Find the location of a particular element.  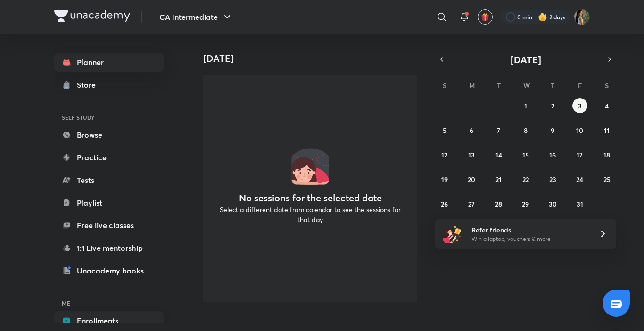

h6: SELF STUDY is located at coordinates (109, 117).